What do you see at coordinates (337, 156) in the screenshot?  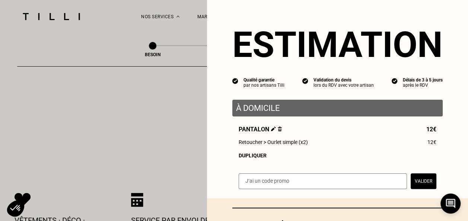 I see `div: Dupliquer` at bounding box center [337, 156].